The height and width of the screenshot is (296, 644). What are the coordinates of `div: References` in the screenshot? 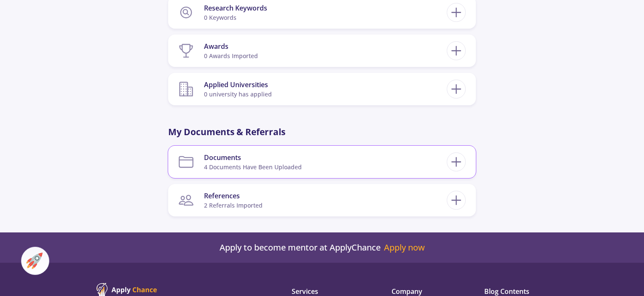 It's located at (233, 196).